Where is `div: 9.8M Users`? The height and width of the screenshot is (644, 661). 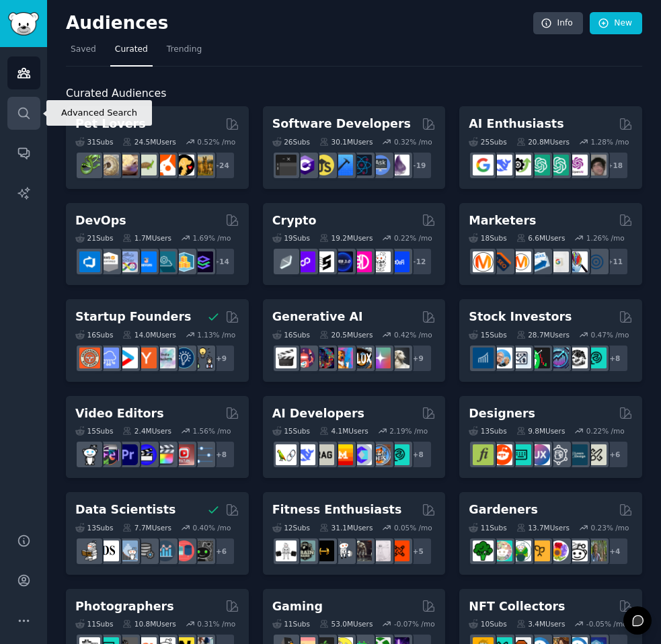 div: 9.8M Users is located at coordinates (540, 431).